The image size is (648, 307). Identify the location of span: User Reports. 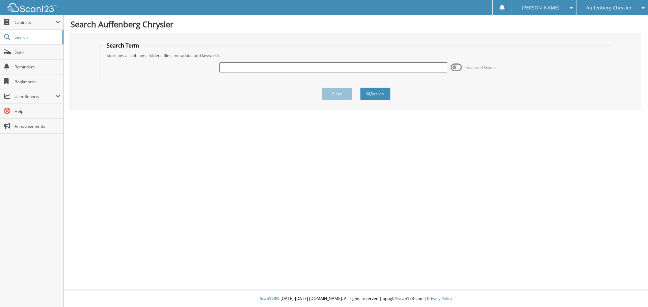
(35, 96).